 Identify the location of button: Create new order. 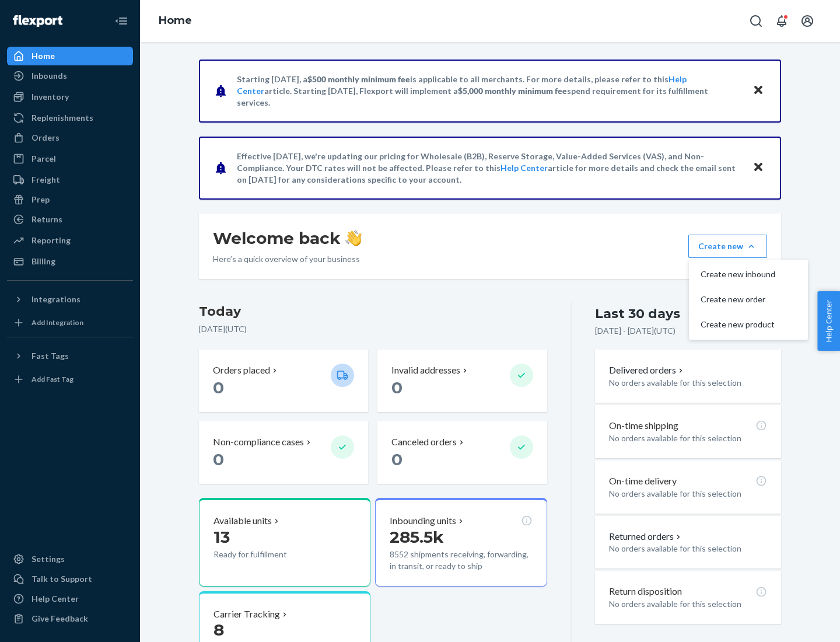
(748, 299).